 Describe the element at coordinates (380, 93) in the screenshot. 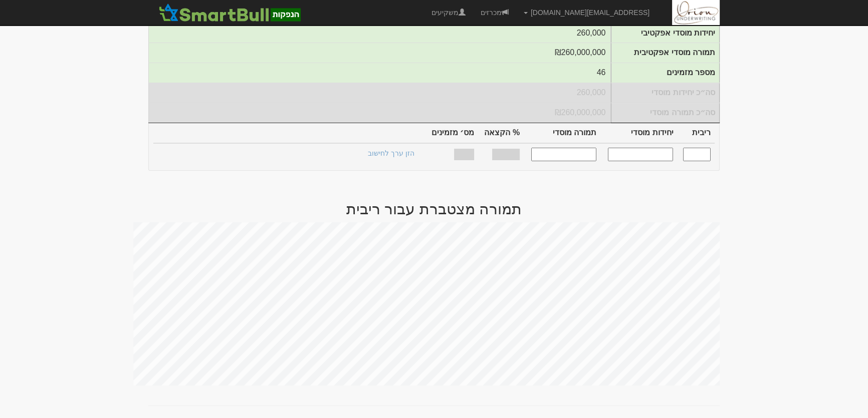

I see `td: סה״כ יחידות` at that location.